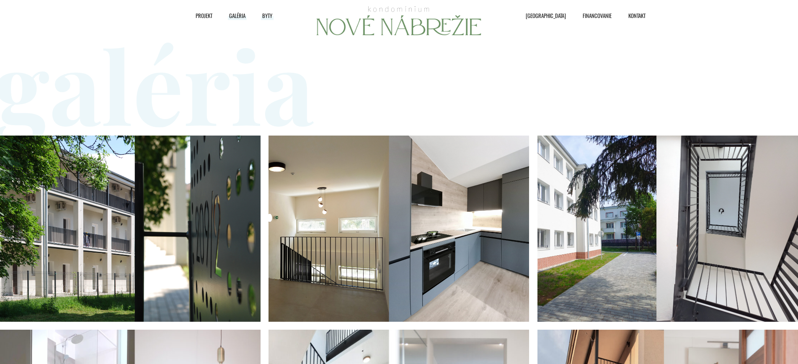 The width and height of the screenshot is (798, 364). Describe the element at coordinates (597, 15) in the screenshot. I see `span: Financovanie` at that location.